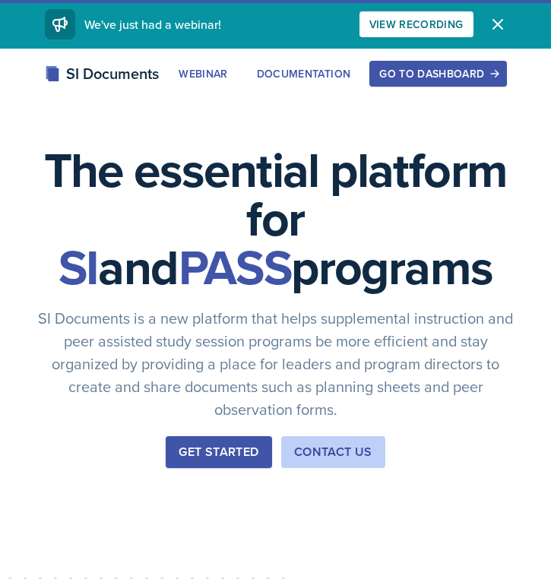 This screenshot has height=579, width=551. I want to click on div: SI Documents, so click(102, 74).